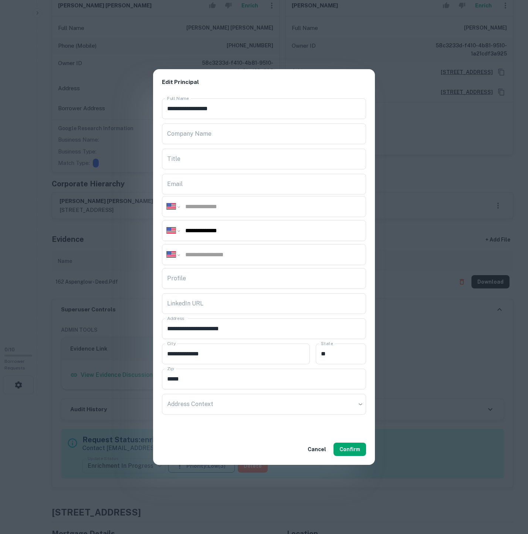  Describe the element at coordinates (264, 82) in the screenshot. I see `h2: Edit Principal` at that location.